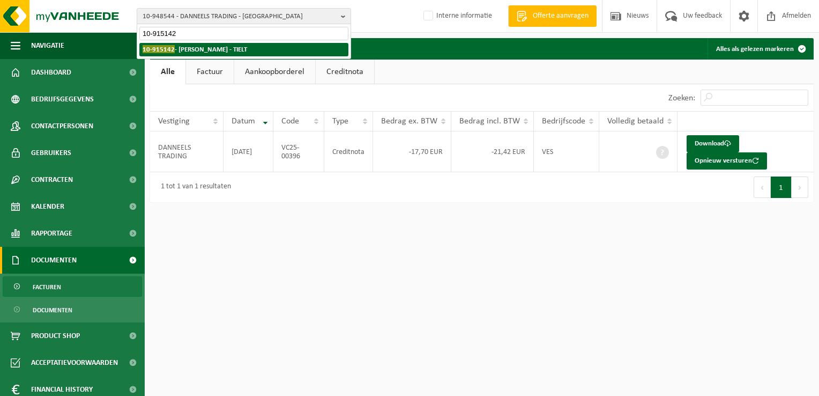 The height and width of the screenshot is (396, 819). I want to click on button: Next, so click(800, 187).